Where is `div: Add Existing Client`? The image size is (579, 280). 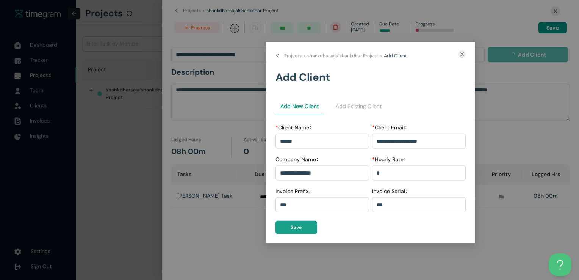
div: Add Existing Client is located at coordinates (359, 106).